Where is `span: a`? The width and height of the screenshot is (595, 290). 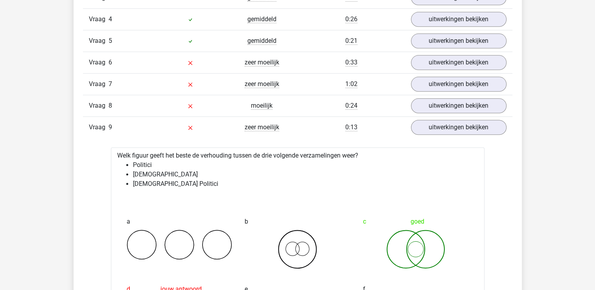 span: a is located at coordinates (128, 222).